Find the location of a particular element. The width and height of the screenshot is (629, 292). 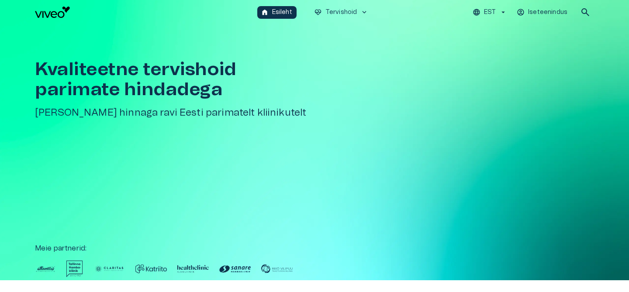

span: ecg_heart is located at coordinates (318, 12).